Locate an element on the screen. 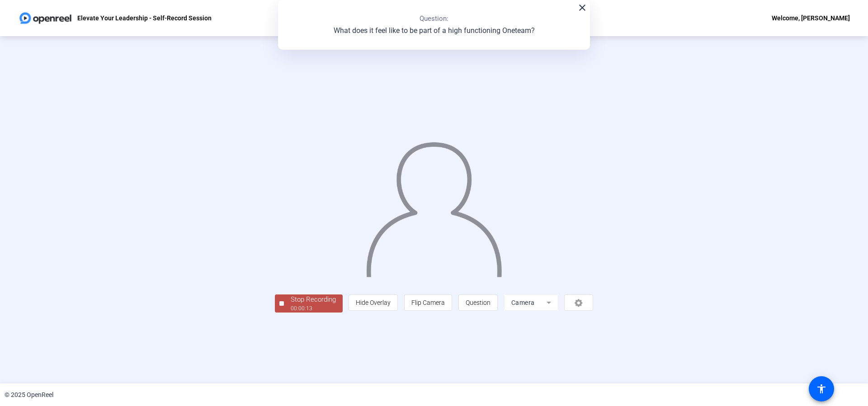  div: 00:00:13 is located at coordinates (313, 308).